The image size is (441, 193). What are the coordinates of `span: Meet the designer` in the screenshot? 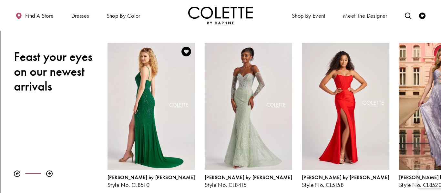 It's located at (365, 16).